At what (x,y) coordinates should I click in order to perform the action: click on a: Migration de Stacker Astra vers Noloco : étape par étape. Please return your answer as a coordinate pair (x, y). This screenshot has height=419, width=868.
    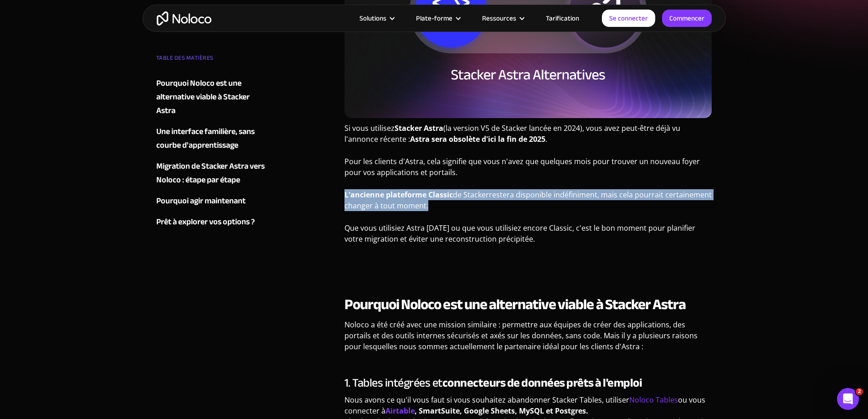
    Looking at the image, I should click on (211, 173).